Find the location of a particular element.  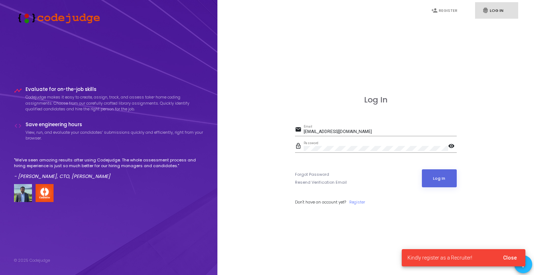

button: Log In is located at coordinates (439, 178).